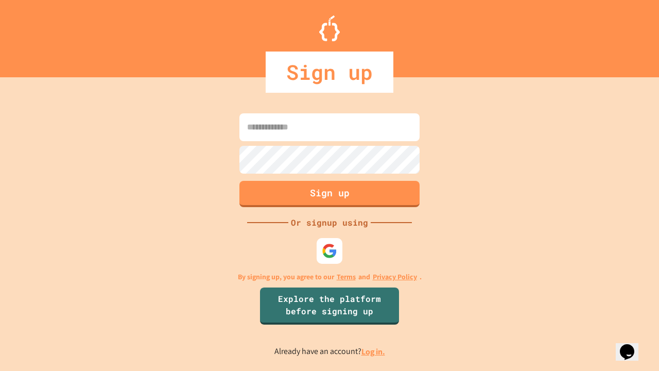  What do you see at coordinates (330, 72) in the screenshot?
I see `div: Sign up` at bounding box center [330, 72].